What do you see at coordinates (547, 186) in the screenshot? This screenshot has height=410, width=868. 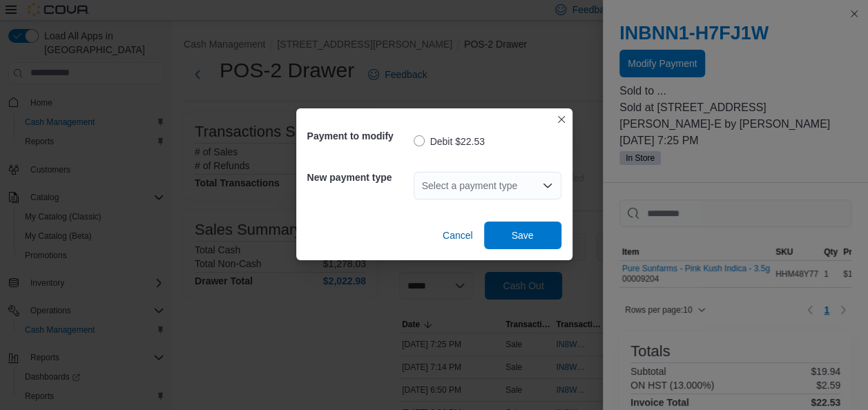 I see `button: Open list of options` at bounding box center [547, 186].